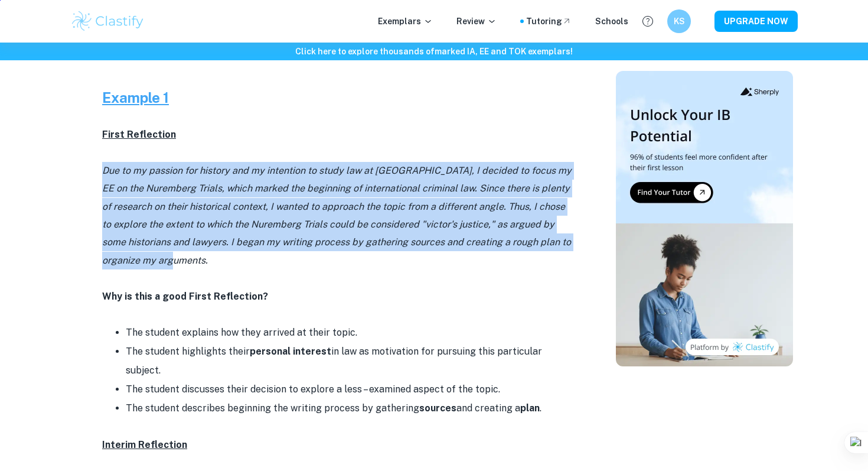 This screenshot has height=471, width=868. Describe the element at coordinates (549, 21) in the screenshot. I see `a: Tutoring` at that location.